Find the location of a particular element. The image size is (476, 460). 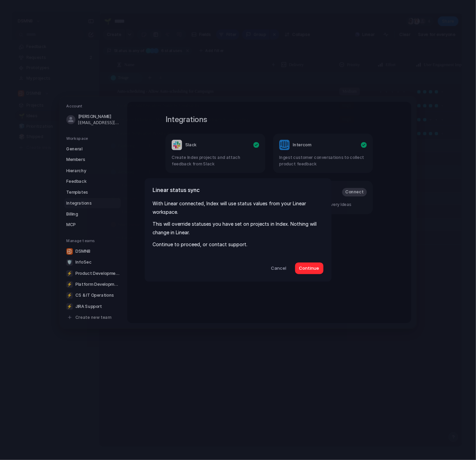

button: Continue is located at coordinates (309, 268).